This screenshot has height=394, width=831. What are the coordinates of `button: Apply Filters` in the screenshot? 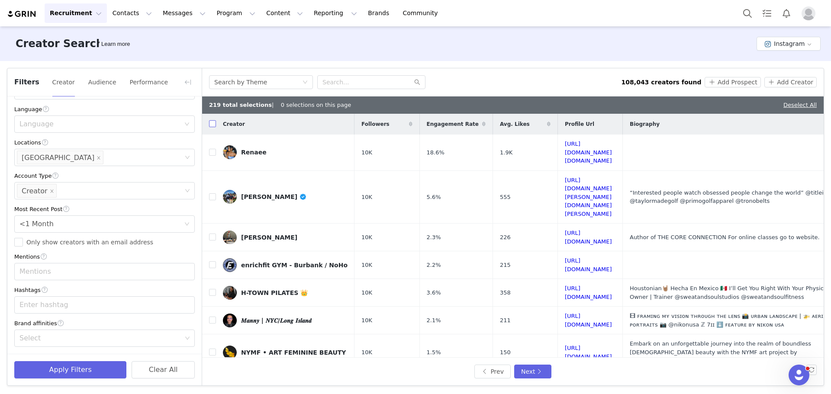 It's located at (70, 370).